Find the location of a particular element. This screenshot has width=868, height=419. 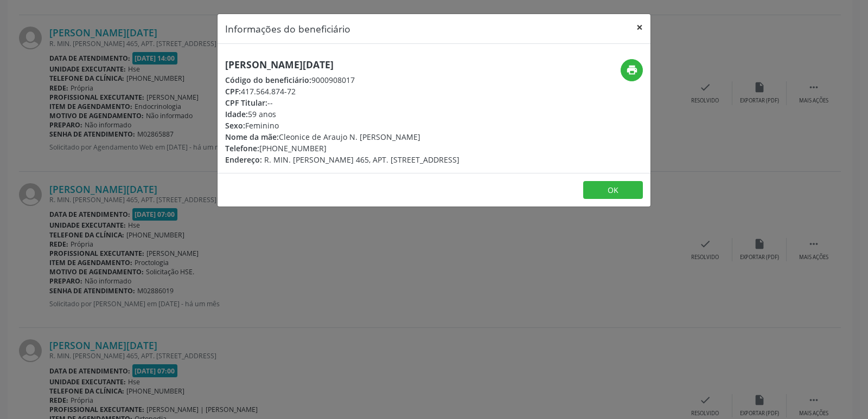

button: print is located at coordinates (632, 70).